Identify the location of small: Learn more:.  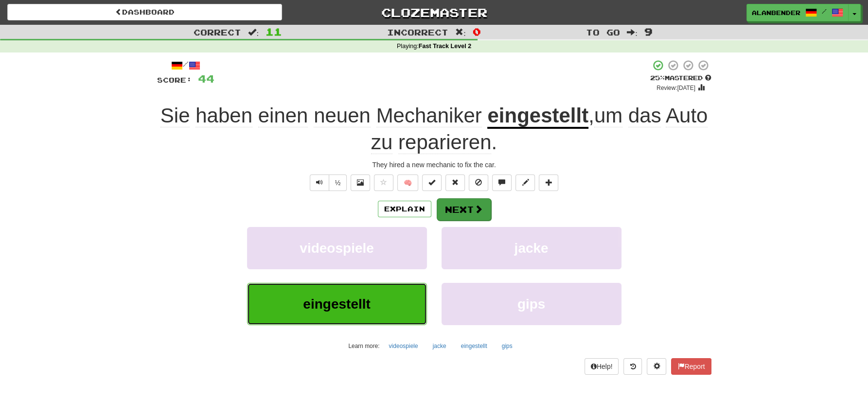
(364, 346).